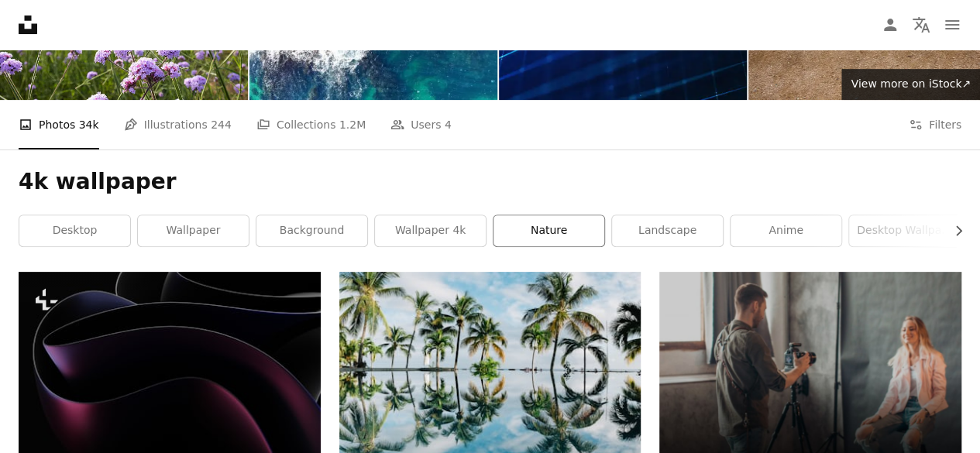 Image resolution: width=980 pixels, height=453 pixels. Describe the element at coordinates (953, 230) in the screenshot. I see `button: scroll list to the right` at that location.